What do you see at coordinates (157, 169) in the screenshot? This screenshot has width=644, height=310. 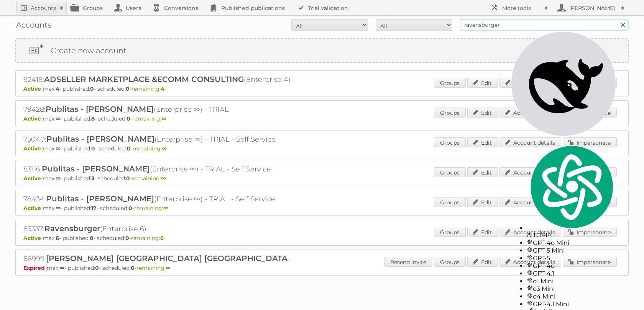 I see `h2: 83116: (Enterprise ∞) - TRIAL - Self Service` at bounding box center [157, 169].